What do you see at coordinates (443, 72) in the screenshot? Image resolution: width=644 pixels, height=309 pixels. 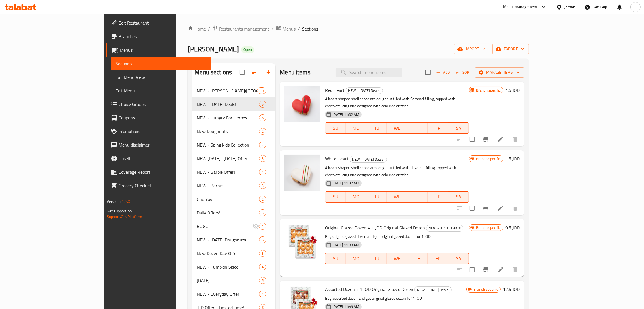 I see `button: Add` at bounding box center [443, 72].